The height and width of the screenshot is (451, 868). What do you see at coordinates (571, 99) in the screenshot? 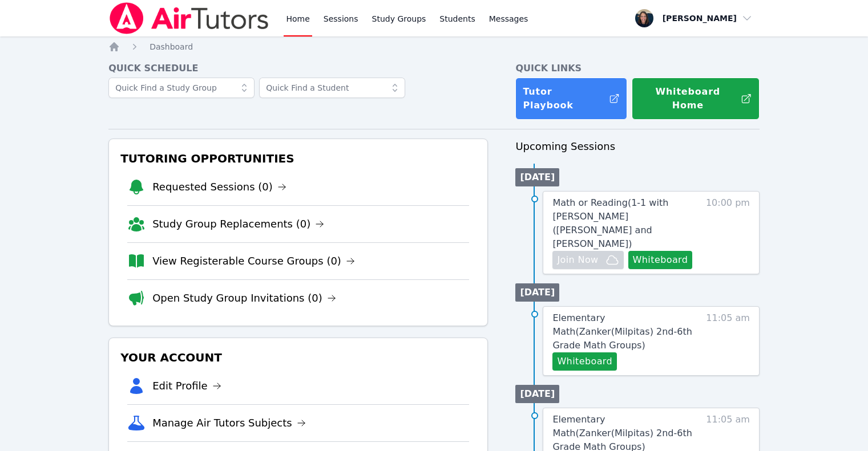
I see `a: Tutor Playbook` at bounding box center [571, 99].